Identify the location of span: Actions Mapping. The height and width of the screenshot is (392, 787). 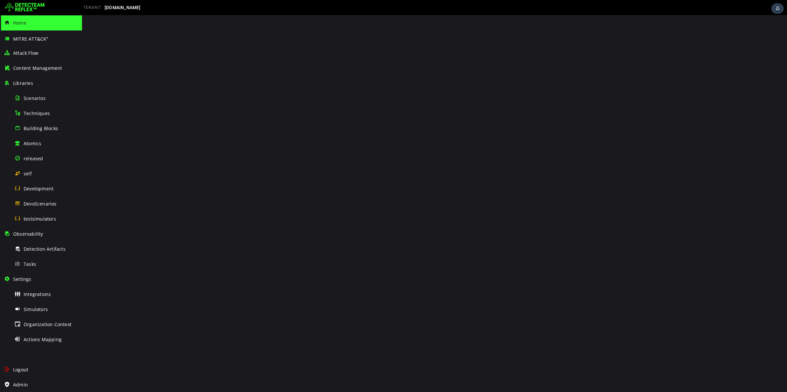
(43, 339).